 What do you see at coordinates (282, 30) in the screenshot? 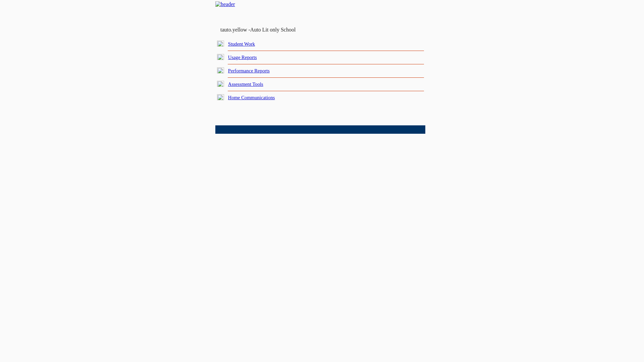
I see `td: tauto.yellow -` at bounding box center [282, 30].